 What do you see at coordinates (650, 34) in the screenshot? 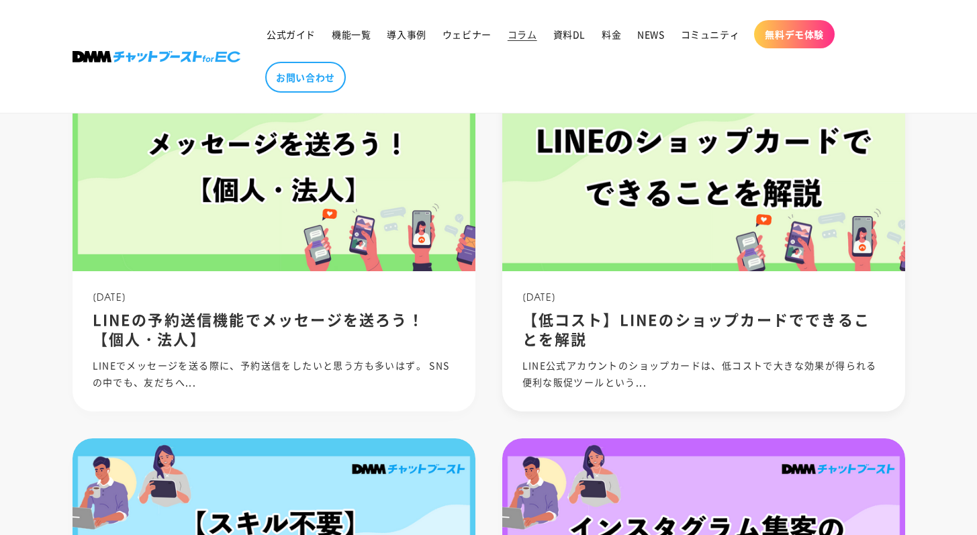
I see `span: NEWS` at bounding box center [650, 34].